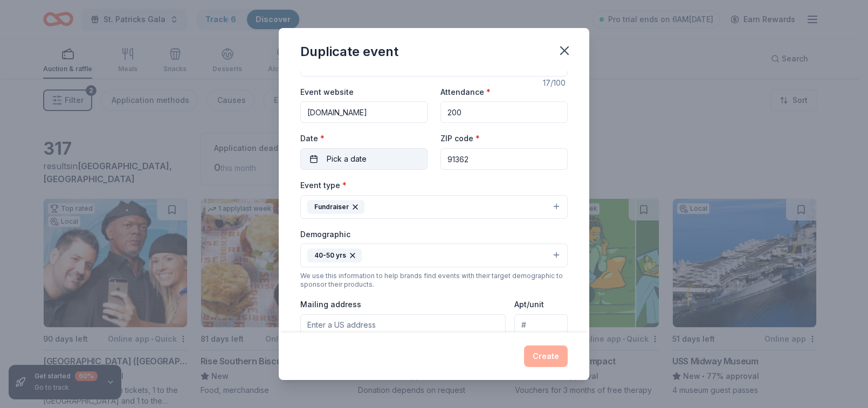  I want to click on label: Event website, so click(326, 92).